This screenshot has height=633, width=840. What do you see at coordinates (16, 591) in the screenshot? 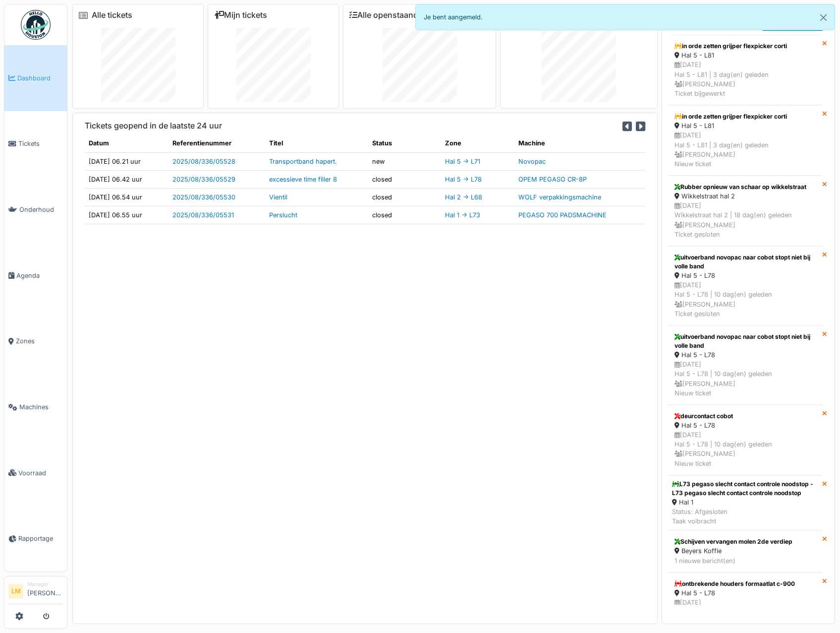
I see `li: LM` at bounding box center [16, 591].